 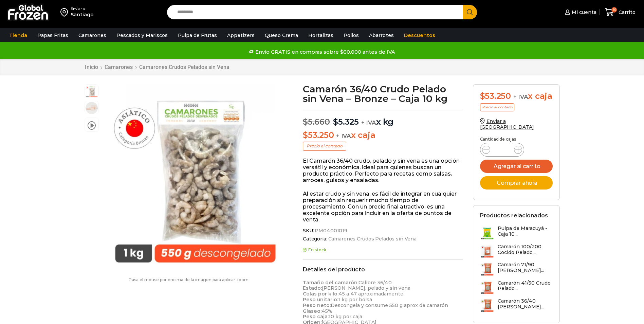 What do you see at coordinates (516, 166) in the screenshot?
I see `button: Agregar al carrito` at bounding box center [516, 166].